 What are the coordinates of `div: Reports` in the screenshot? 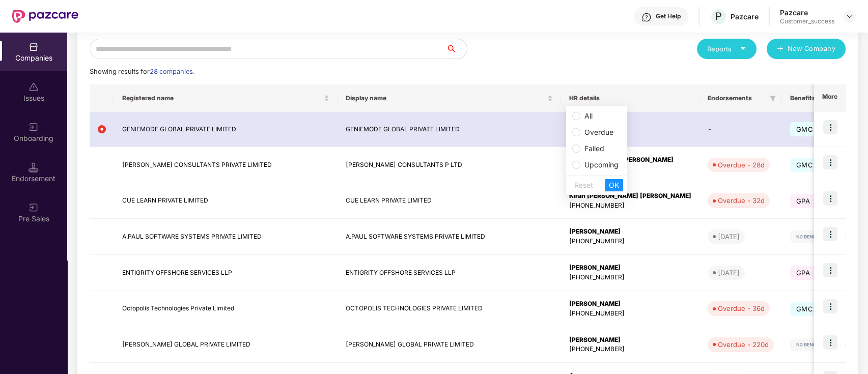 It's located at (727, 49).